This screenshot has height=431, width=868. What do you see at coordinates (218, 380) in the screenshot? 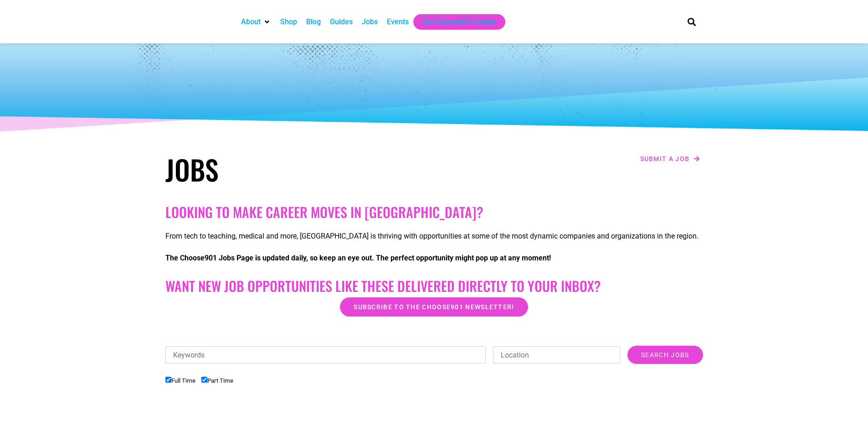
I see `label: Part Time` at bounding box center [218, 380].